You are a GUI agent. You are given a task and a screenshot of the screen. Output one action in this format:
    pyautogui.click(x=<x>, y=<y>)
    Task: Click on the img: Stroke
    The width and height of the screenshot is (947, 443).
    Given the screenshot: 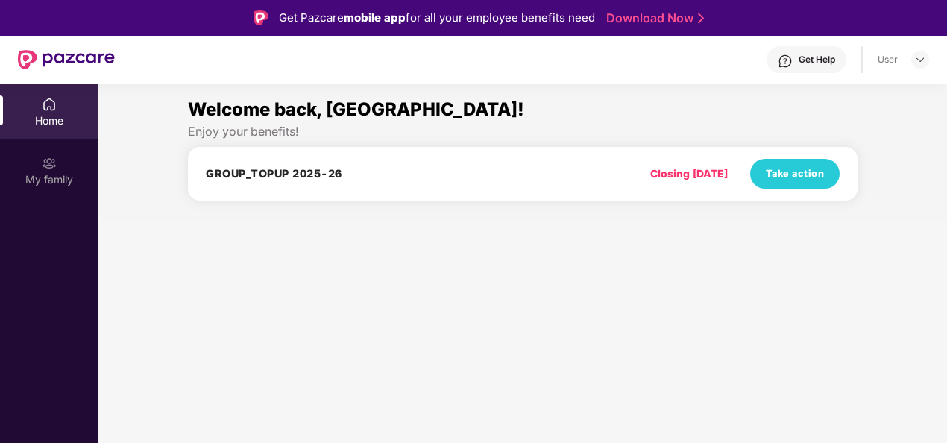 What is the action you would take?
    pyautogui.click(x=701, y=18)
    